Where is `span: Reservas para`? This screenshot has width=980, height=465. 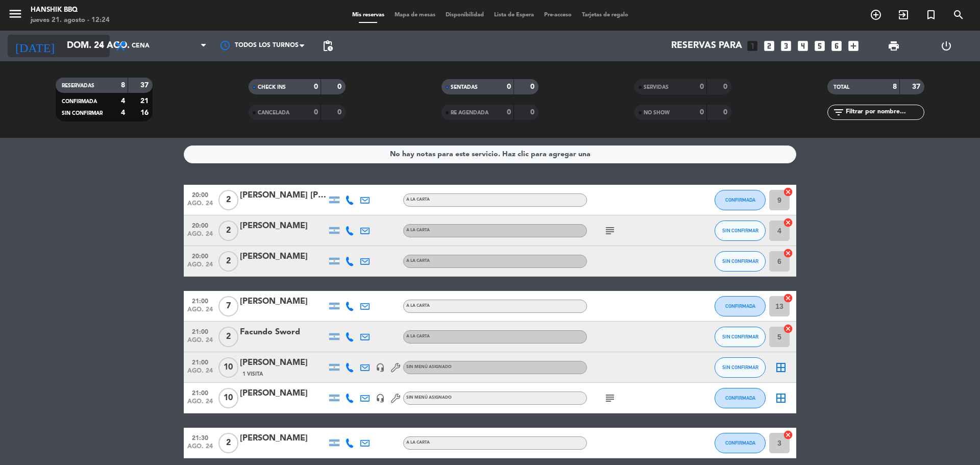
span: Reservas para is located at coordinates (707, 46).